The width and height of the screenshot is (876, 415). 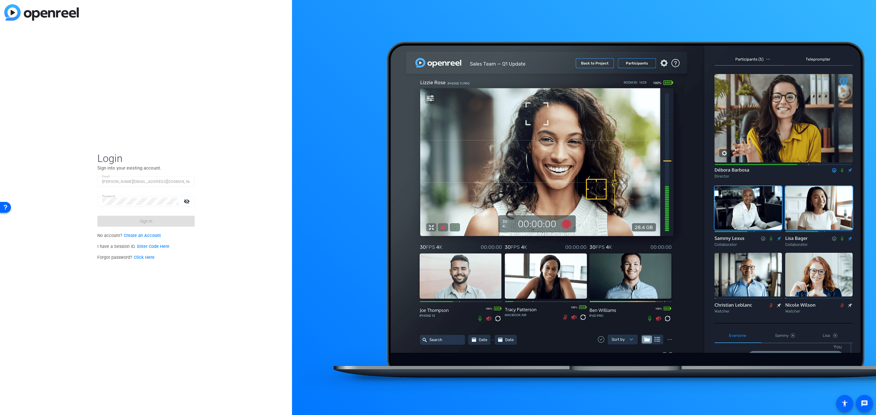 What do you see at coordinates (129, 236) in the screenshot?
I see `span: No account?` at bounding box center [129, 236].